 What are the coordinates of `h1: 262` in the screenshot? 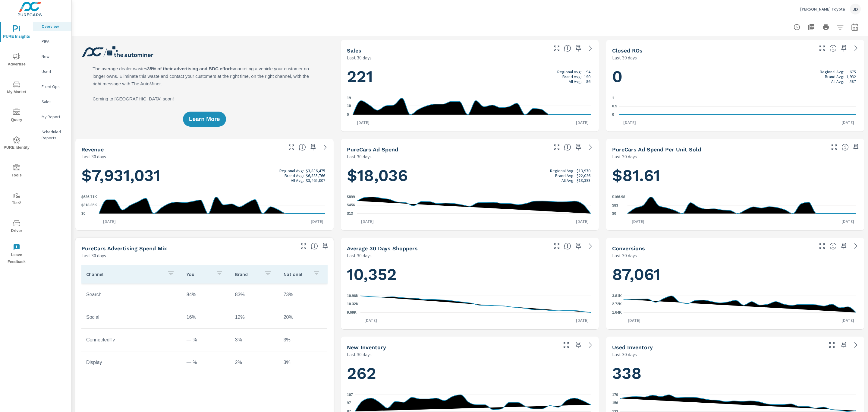 It's located at (470, 373).